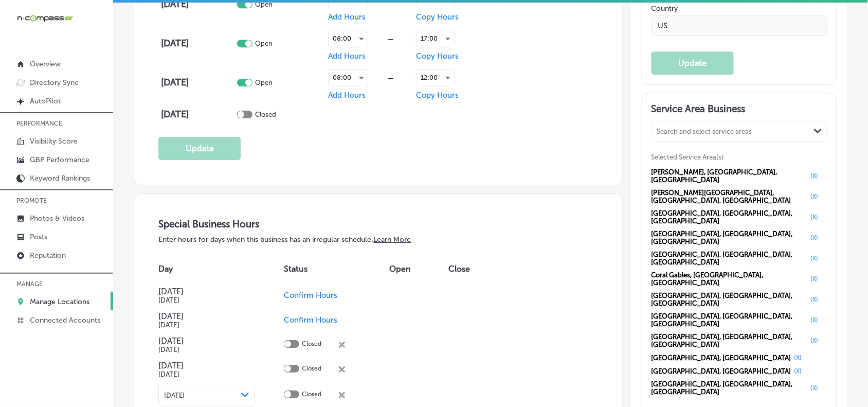  Describe the element at coordinates (59, 178) in the screenshot. I see `p: Keyword Rankings` at that location.